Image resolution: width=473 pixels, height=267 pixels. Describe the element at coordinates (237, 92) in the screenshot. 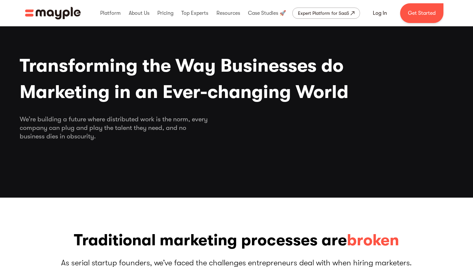

I see `span: Marketing in an Ever-changing World` at that location.